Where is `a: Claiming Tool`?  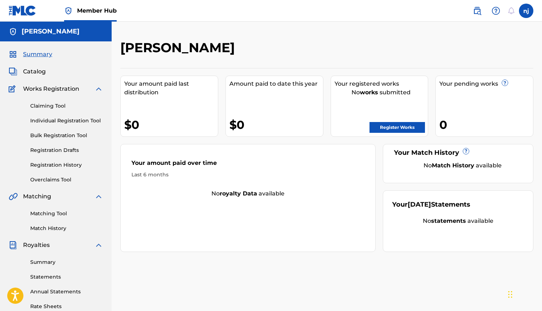
a: Claiming Tool is located at coordinates (67, 106).